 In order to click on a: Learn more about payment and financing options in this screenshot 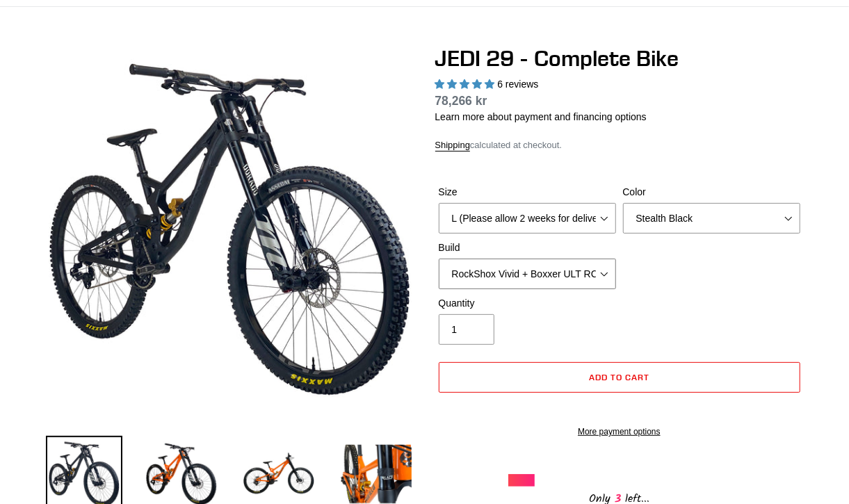, I will do `click(541, 117)`.